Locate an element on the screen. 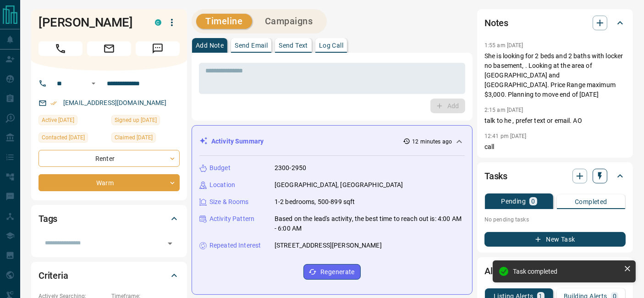  p: Size & Rooms is located at coordinates (229, 202).